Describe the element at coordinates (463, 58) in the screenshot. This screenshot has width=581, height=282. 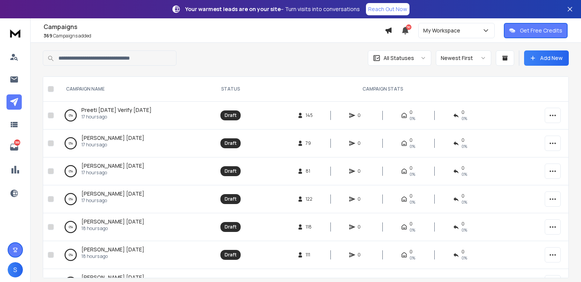
I see `button: Newest First` at that location.